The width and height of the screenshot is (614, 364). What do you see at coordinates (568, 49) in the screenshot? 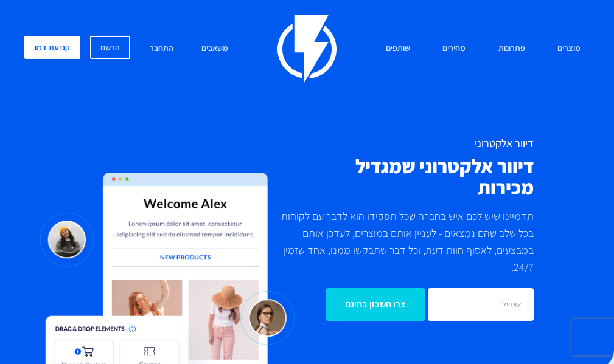
I see `a: מוצרים` at bounding box center [568, 49].